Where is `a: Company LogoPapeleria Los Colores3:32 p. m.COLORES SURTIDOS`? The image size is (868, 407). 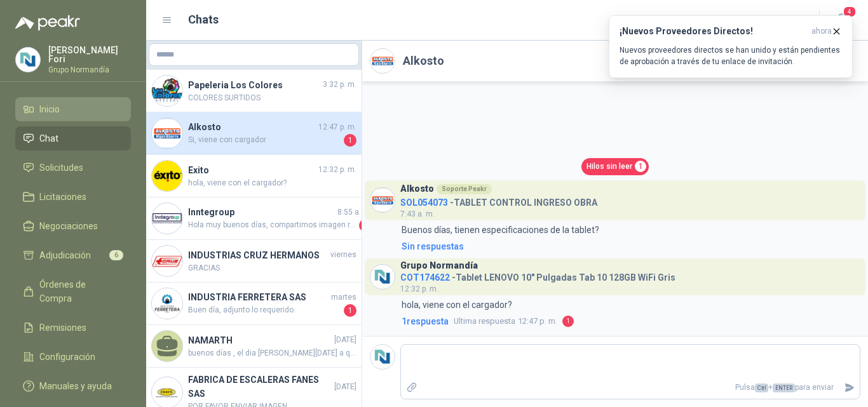
a: Company LogoPapeleria Los Colores3:32 p. m.COLORES SURTIDOS is located at coordinates (253, 91).